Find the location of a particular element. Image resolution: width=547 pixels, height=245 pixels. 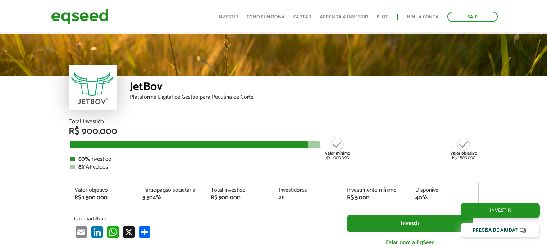

div: 40% is located at coordinates (444, 198).